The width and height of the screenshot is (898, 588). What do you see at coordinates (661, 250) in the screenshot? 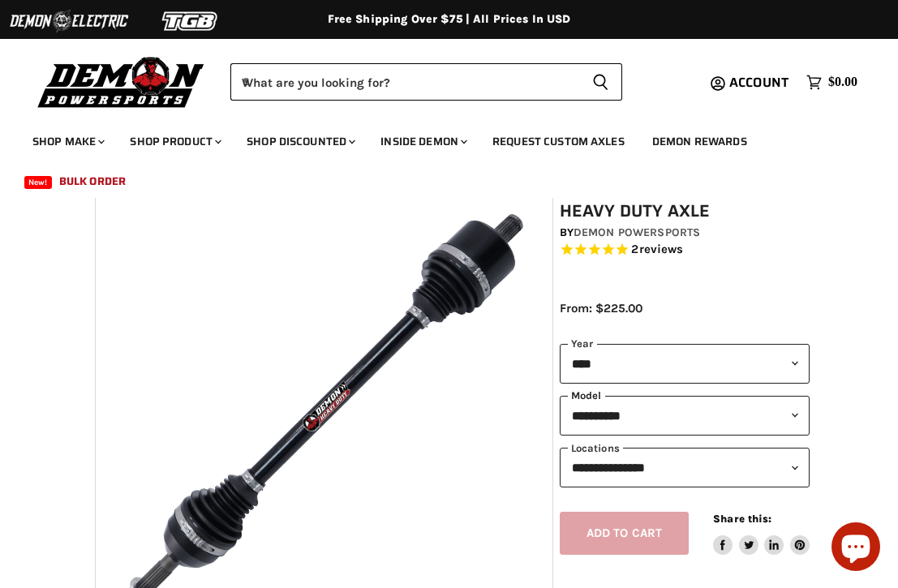
I see `span: reviews` at bounding box center [661, 250].